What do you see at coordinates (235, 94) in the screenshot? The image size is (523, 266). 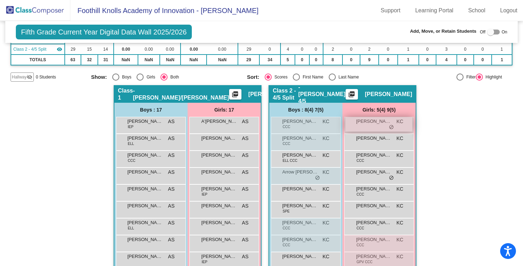 I see `button: Print Students Details` at bounding box center [235, 94].